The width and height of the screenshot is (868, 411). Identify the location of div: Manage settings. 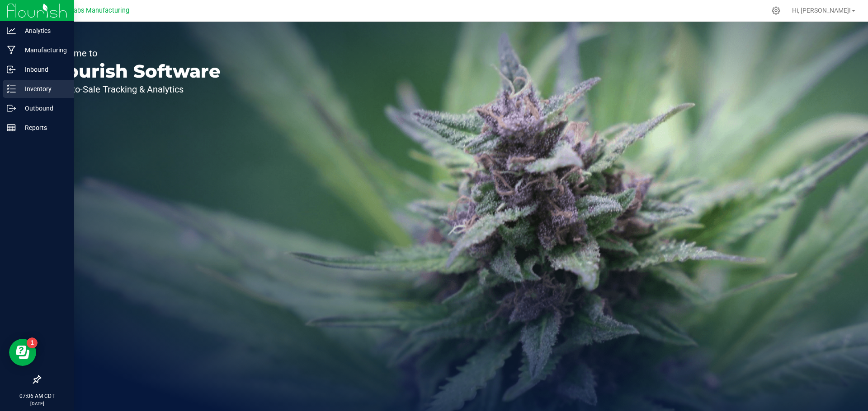
(775, 11).